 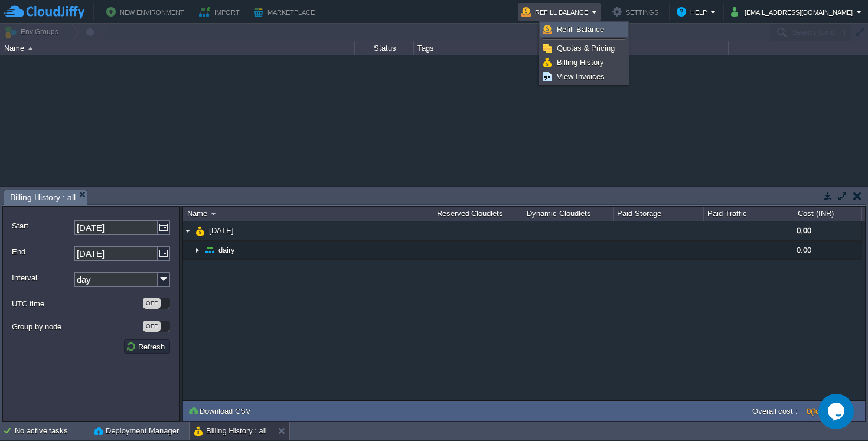 I want to click on a: View Invoices, so click(x=584, y=77).